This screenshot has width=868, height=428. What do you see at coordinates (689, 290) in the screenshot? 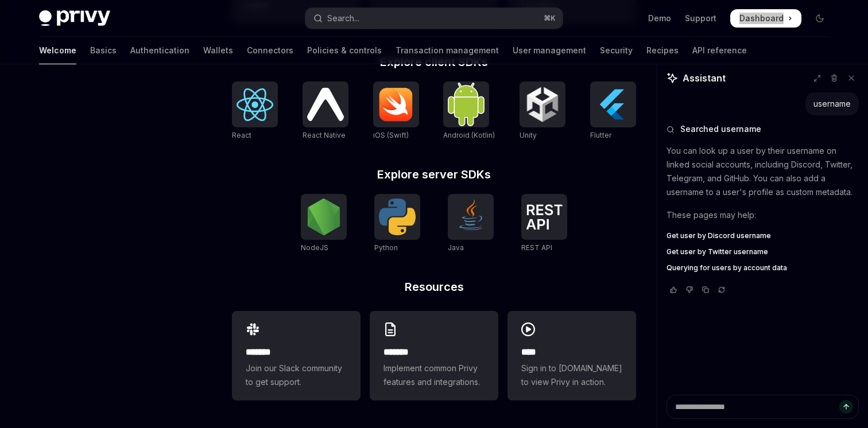
I see `button: Vote that response was not good` at bounding box center [689, 290].